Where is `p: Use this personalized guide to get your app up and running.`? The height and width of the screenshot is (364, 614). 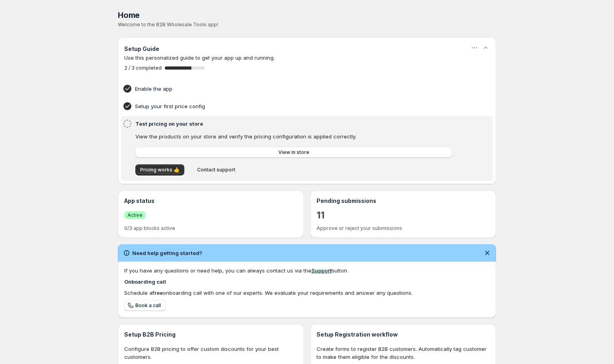 p: Use this personalized guide to get your app up and running. is located at coordinates (307, 57).